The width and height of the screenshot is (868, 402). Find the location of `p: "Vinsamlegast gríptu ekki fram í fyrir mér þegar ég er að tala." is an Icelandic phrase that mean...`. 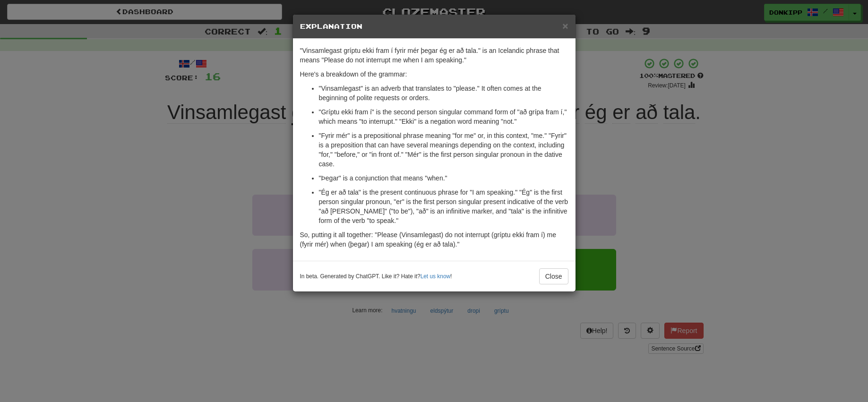

p: "Vinsamlegast gríptu ekki fram í fyrir mér þegar ég er að tala." is an Icelandic phrase that mean... is located at coordinates (434, 55).